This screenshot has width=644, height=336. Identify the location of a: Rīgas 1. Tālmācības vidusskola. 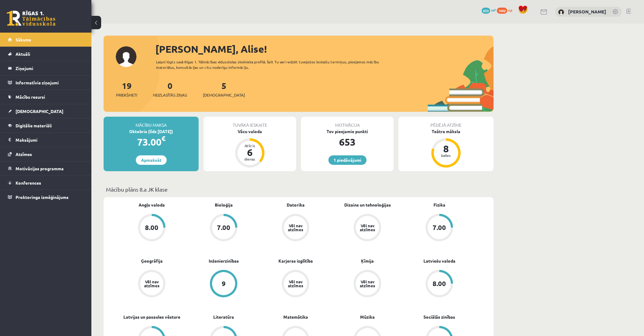
(31, 18).